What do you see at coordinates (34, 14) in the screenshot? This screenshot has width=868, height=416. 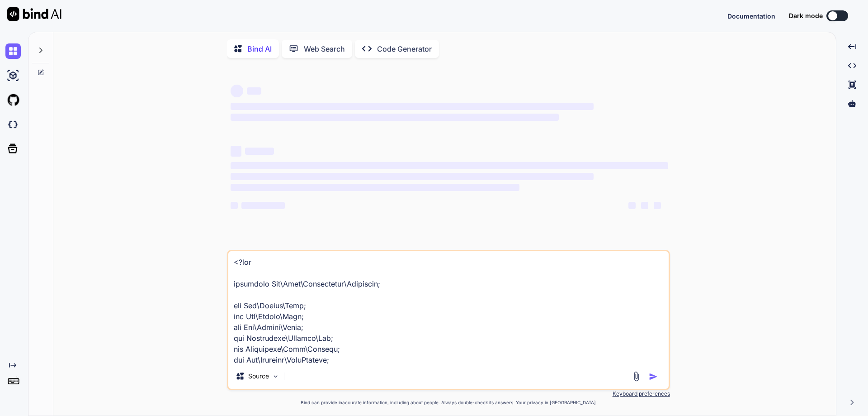 I see `img: Bind AI` at bounding box center [34, 14].